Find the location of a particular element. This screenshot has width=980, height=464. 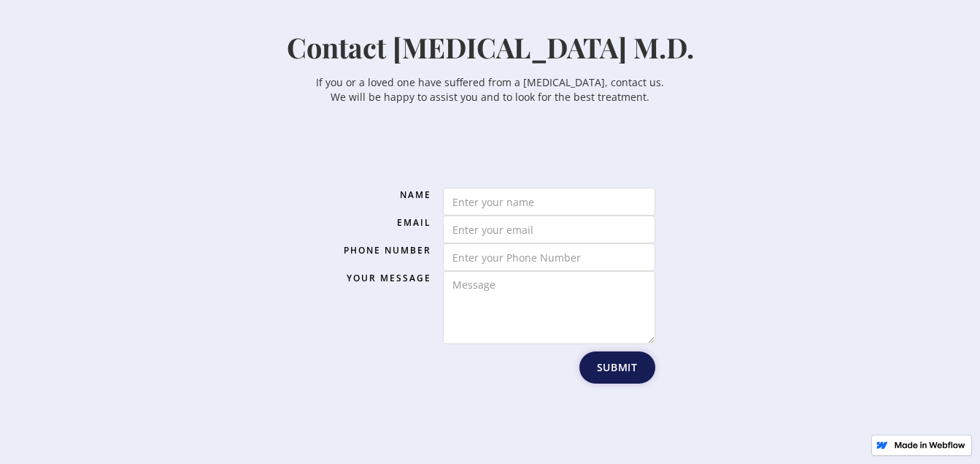

img: Made in Webflow is located at coordinates (930, 445).